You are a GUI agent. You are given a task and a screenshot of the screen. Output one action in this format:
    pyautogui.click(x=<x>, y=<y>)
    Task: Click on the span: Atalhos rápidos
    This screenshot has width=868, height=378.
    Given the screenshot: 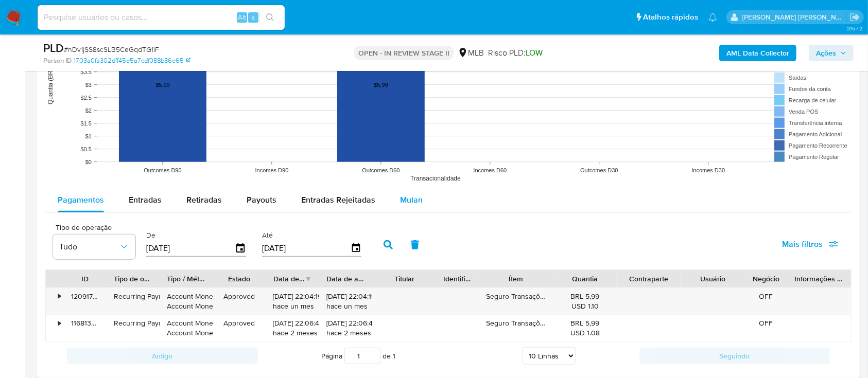 What is the action you would take?
    pyautogui.click(x=670, y=17)
    